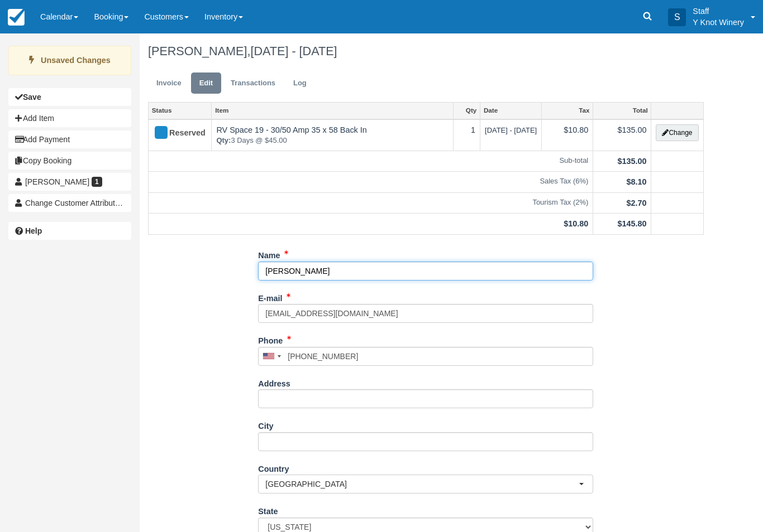  What do you see at coordinates (370, 181) in the screenshot?
I see `em: Sales Tax (6%)` at bounding box center [370, 181].